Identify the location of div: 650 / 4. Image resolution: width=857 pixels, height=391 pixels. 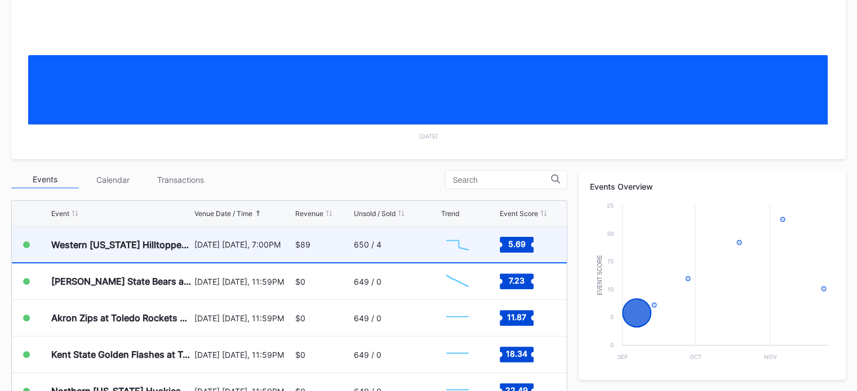
(367, 244).